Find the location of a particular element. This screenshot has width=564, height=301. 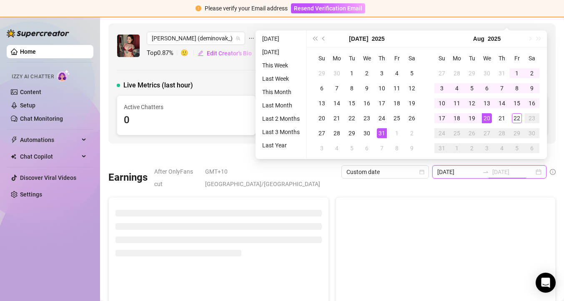

th: We is located at coordinates (487, 58).